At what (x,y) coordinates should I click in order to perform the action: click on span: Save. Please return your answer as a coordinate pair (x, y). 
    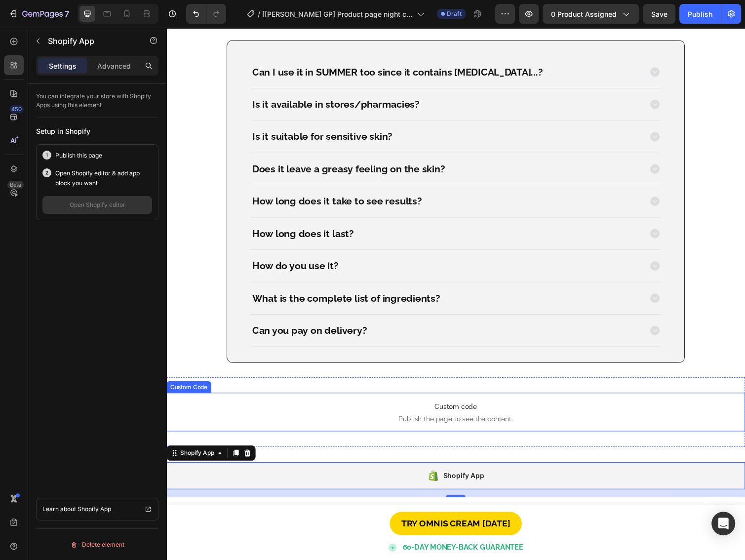
    Looking at the image, I should click on (659, 14).